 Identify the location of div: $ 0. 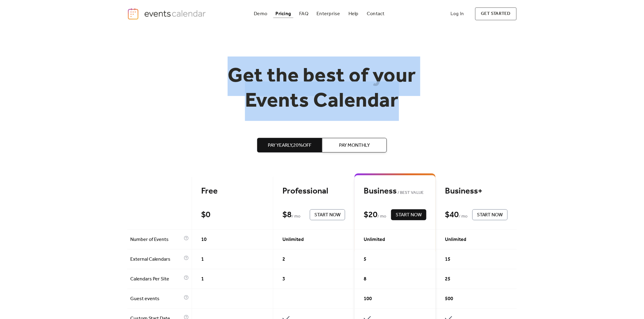
(205, 215).